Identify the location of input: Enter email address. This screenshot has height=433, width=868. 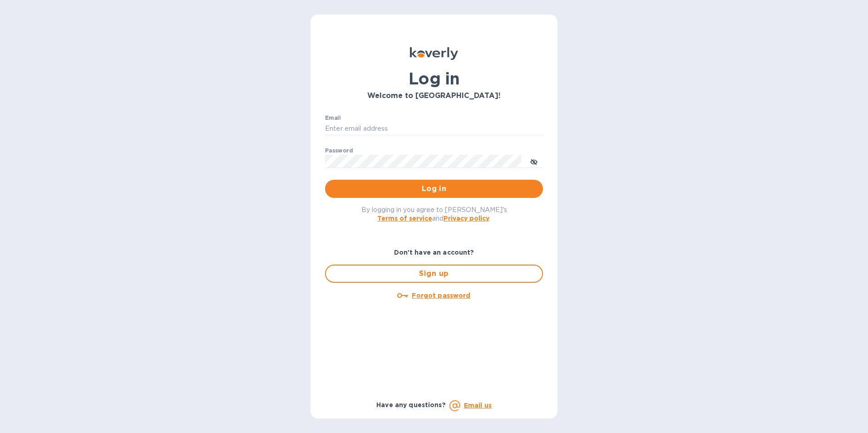
(434, 129).